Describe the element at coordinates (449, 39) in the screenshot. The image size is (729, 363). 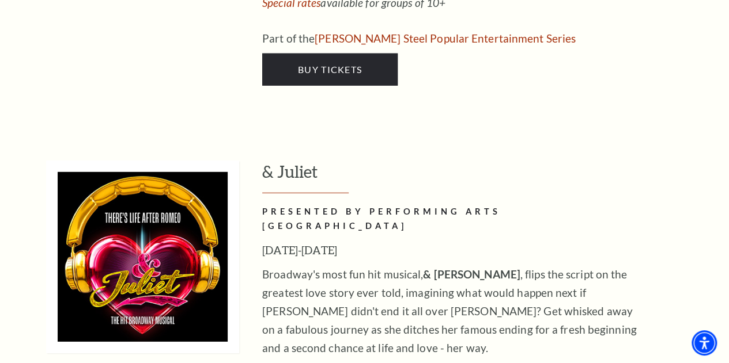
I see `p: Part of the` at that location.